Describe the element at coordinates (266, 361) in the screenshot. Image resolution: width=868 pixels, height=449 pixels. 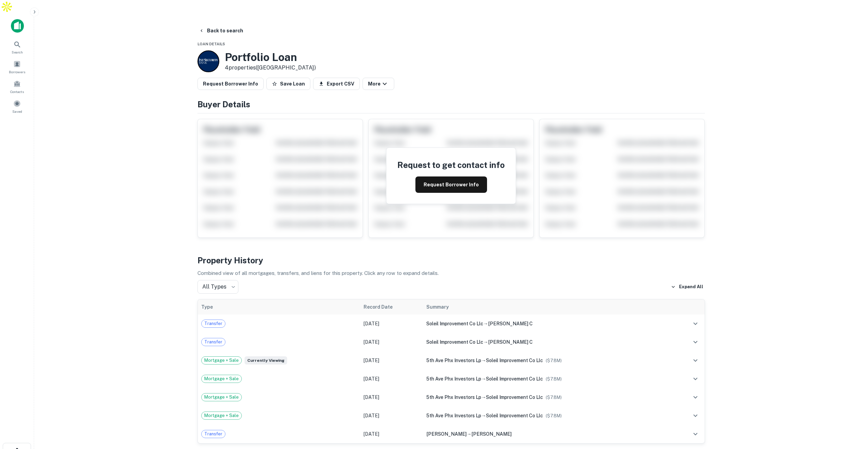
I see `span: Currently viewing` at that location.